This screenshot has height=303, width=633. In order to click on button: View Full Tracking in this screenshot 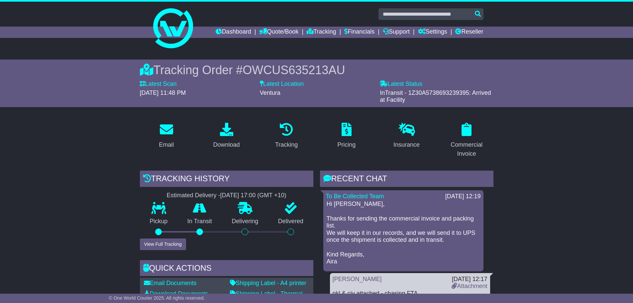, I will do `click(163, 244)`.